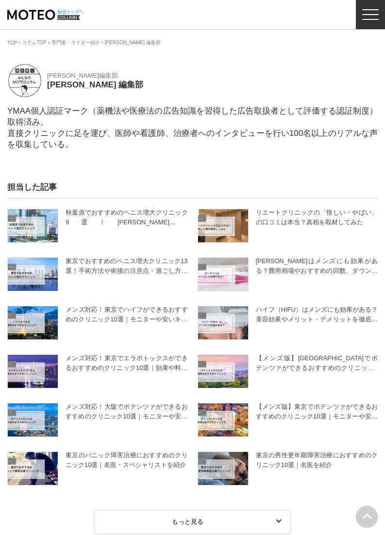 Image resolution: width=385 pixels, height=535 pixels. Describe the element at coordinates (288, 468) in the screenshot. I see `a: 東京の男性更年期障害治療におすすめのクリニック 東京の男性更年期障害治療におすすめのクリニック10選｜名医を紹介` at that location.